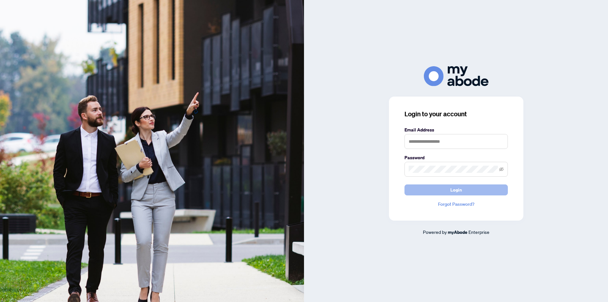  I want to click on span: Enterprise, so click(479, 232).